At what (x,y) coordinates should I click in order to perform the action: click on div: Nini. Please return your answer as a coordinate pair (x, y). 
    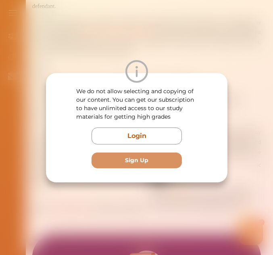
    Looking at the image, I should click on (95, 17).